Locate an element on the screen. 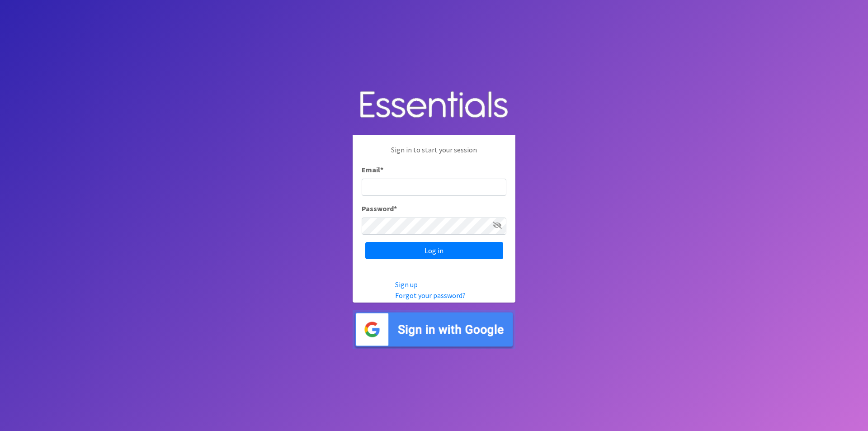 The width and height of the screenshot is (868, 431). label: Password is located at coordinates (379, 208).